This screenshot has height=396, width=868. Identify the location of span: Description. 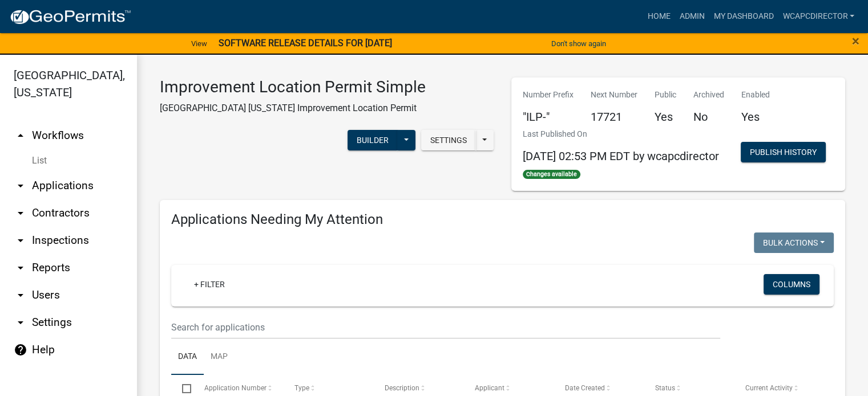
(402, 388).